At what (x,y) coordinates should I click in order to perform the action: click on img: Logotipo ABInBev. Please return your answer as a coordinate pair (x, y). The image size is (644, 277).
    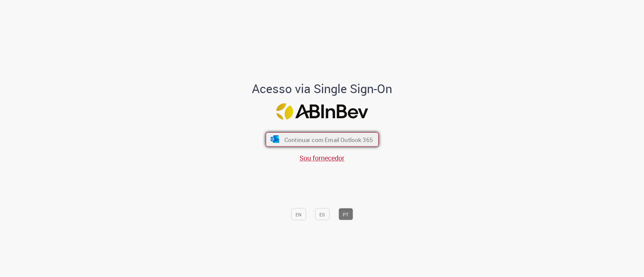
    Looking at the image, I should click on (322, 111).